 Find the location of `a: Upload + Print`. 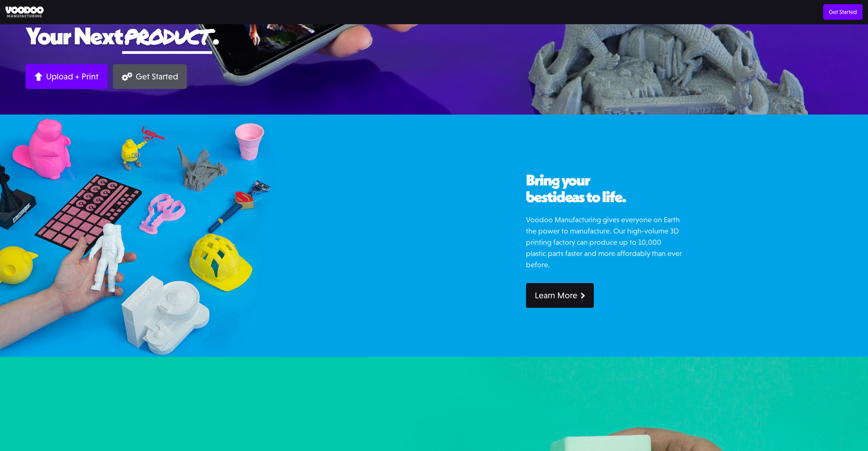

a: Upload + Print is located at coordinates (67, 76).